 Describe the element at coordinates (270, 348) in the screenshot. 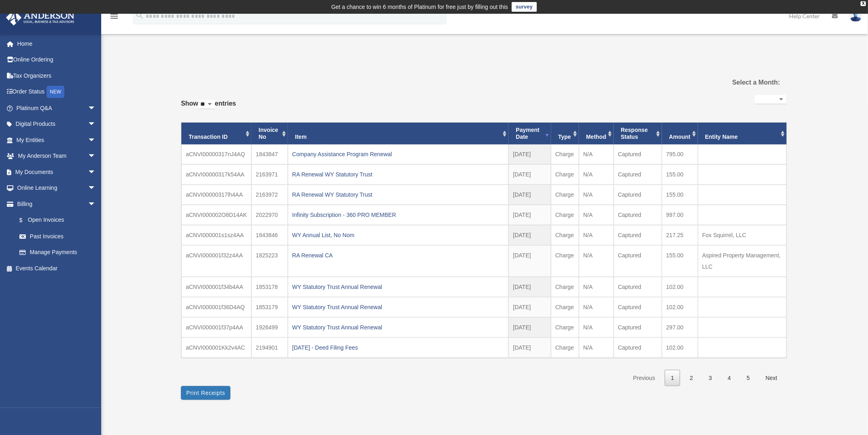

I see `td: 2194901` at that location.